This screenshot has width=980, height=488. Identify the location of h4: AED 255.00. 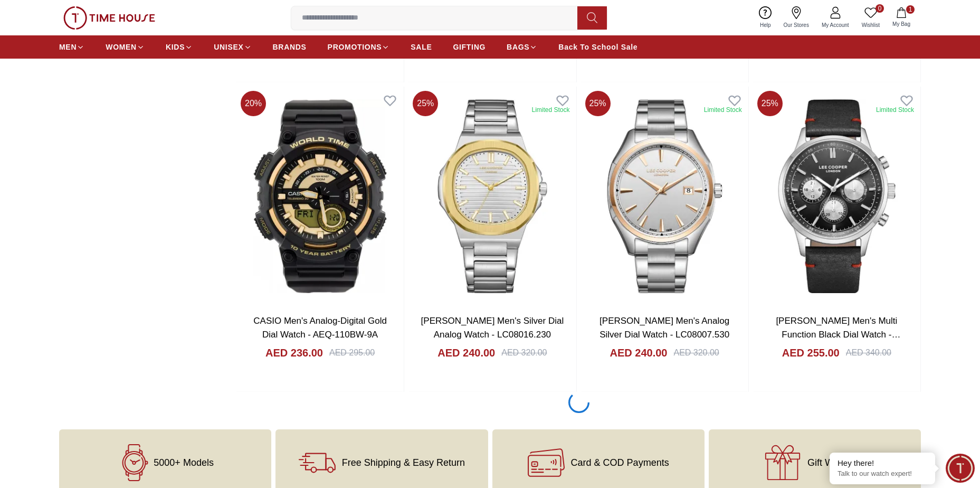
(810, 352).